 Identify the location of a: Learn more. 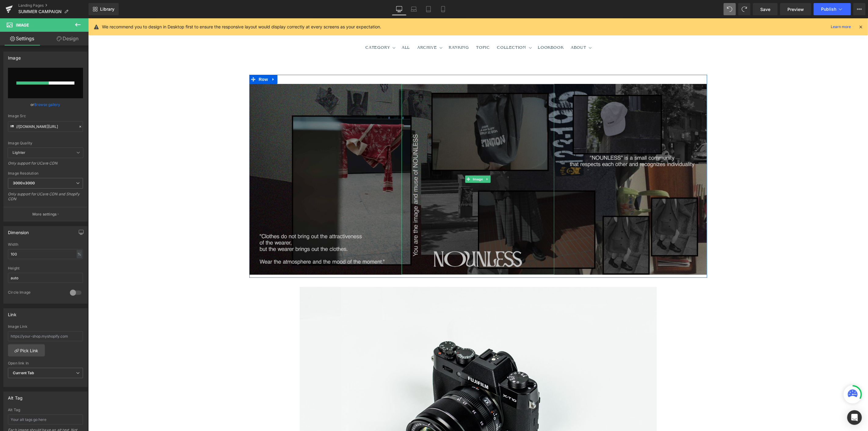
(841, 27).